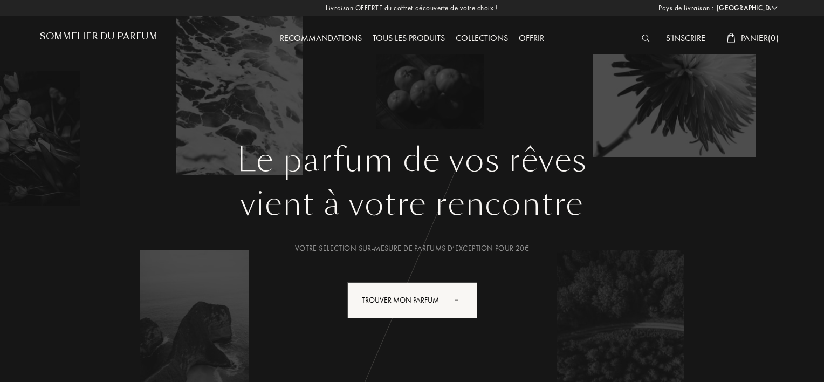  I want to click on a: S'inscrire, so click(685, 38).